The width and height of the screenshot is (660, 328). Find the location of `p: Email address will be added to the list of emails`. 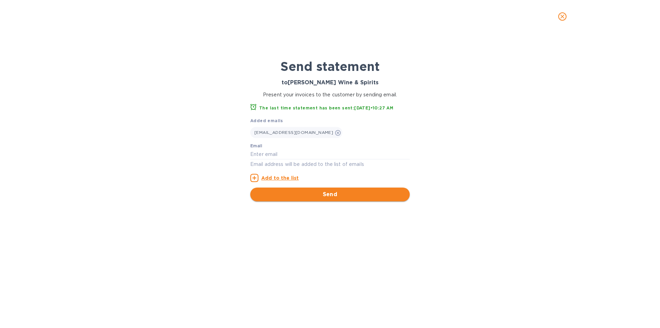

p: Email address will be added to the list of emails is located at coordinates (330, 164).